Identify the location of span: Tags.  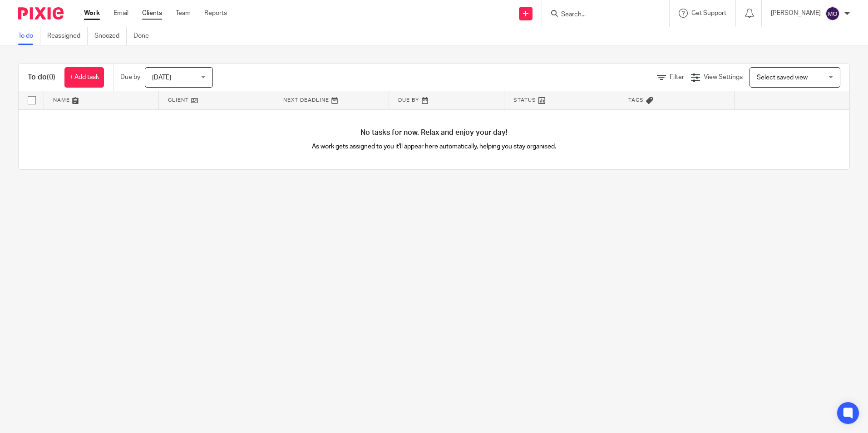
(636, 100).